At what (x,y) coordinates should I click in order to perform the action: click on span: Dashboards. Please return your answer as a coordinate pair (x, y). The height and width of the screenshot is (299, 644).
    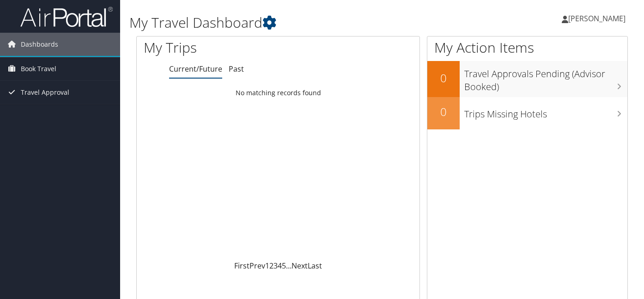
    Looking at the image, I should click on (39, 44).